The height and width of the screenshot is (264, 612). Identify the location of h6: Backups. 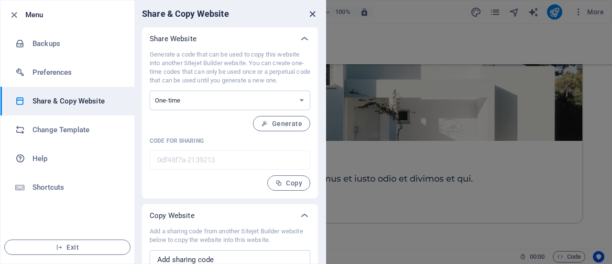
(77, 44).